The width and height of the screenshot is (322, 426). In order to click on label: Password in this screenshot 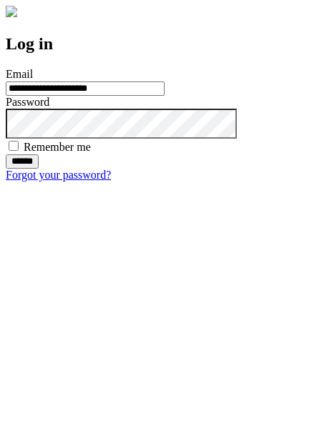, I will do `click(27, 102)`.